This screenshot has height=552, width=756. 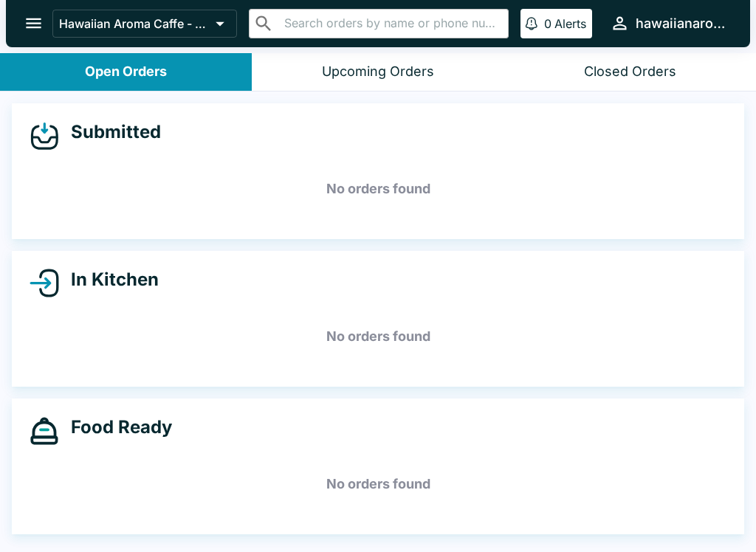 I want to click on p: Hawaiian Aroma Caffe - Waikiki Beachcomber, so click(x=135, y=24).